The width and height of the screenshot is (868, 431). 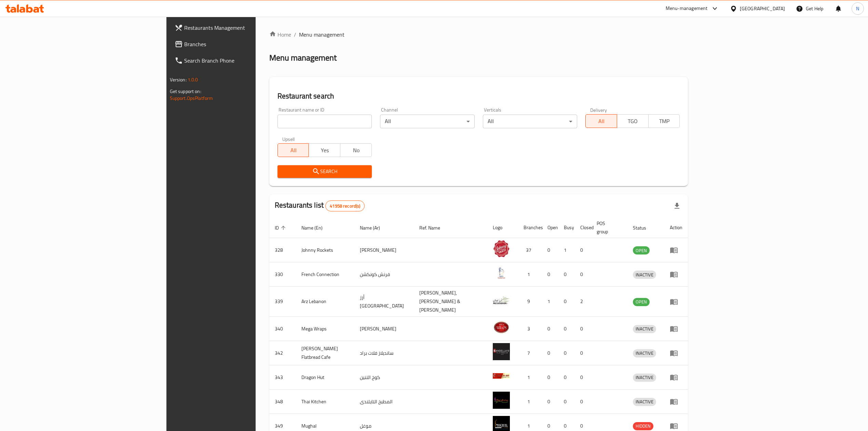 What do you see at coordinates (530, 227) in the screenshot?
I see `th: Branches` at bounding box center [530, 227].